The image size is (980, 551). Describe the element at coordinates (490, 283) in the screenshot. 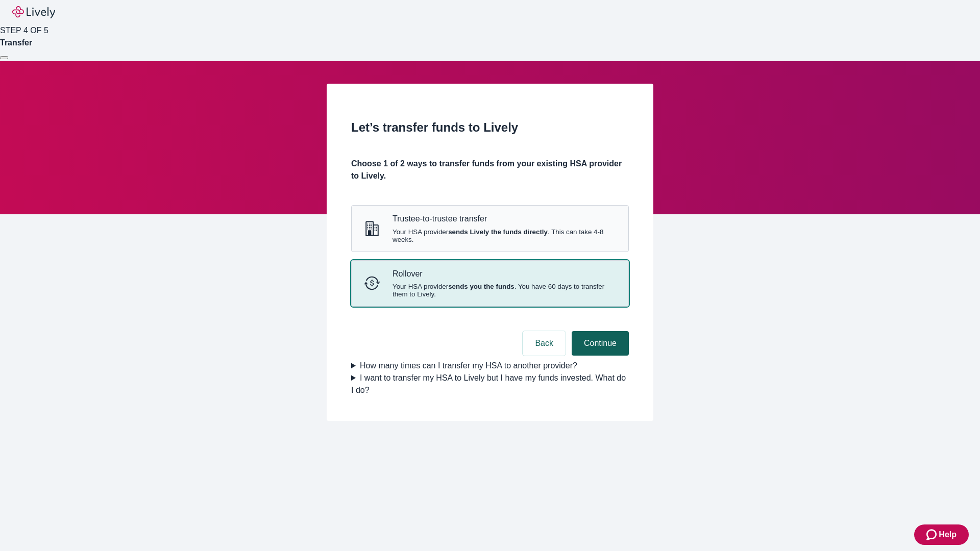

I see `button: RolloverRolloverYour HSA providersends you the funds. You have 60 days to transfer them to Lively.` at that location.